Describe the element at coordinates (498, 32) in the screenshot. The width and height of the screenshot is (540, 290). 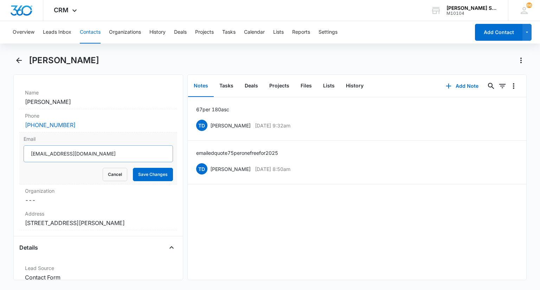
I see `button: Add Contact` at that location.